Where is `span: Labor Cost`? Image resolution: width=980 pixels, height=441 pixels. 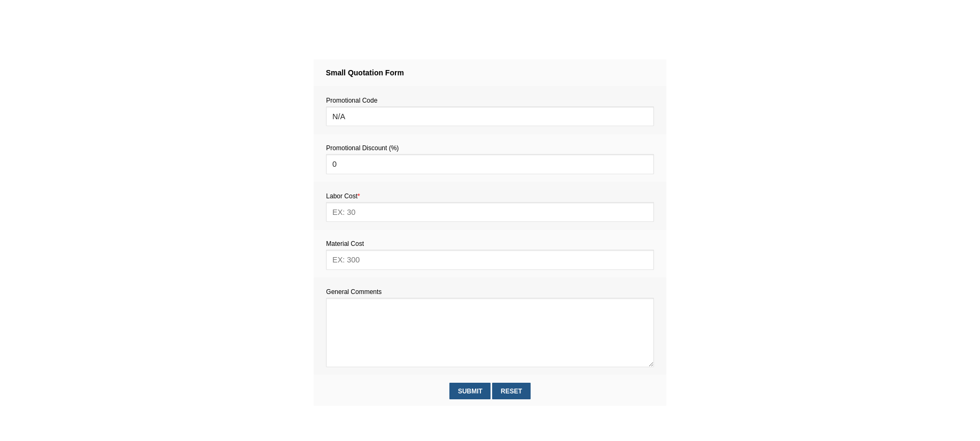
span: Labor Cost is located at coordinates (343, 196).